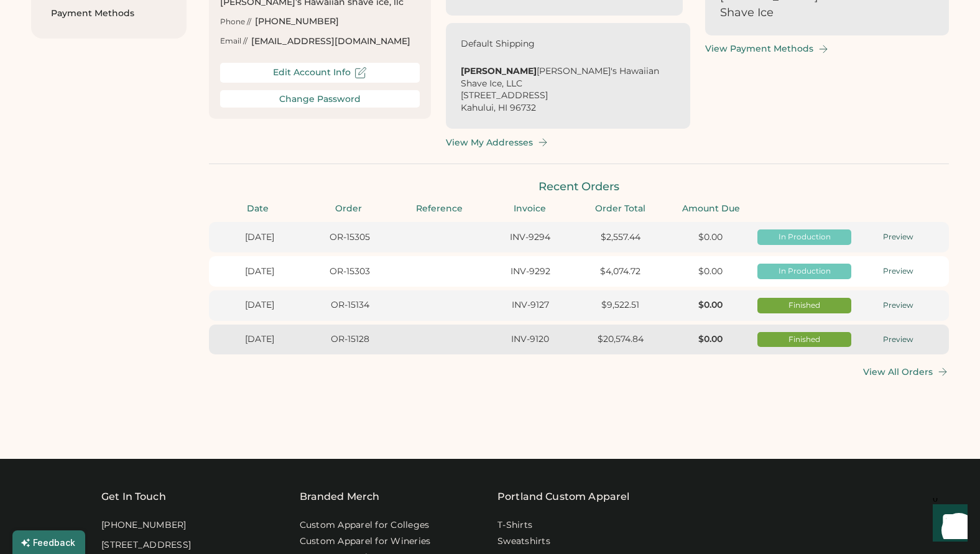  I want to click on div: OR-15128, so click(349, 339).